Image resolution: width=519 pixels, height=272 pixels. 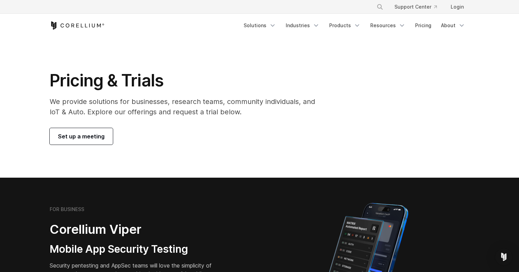 What do you see at coordinates (260, 26) in the screenshot?
I see `a: Solutions` at bounding box center [260, 26].